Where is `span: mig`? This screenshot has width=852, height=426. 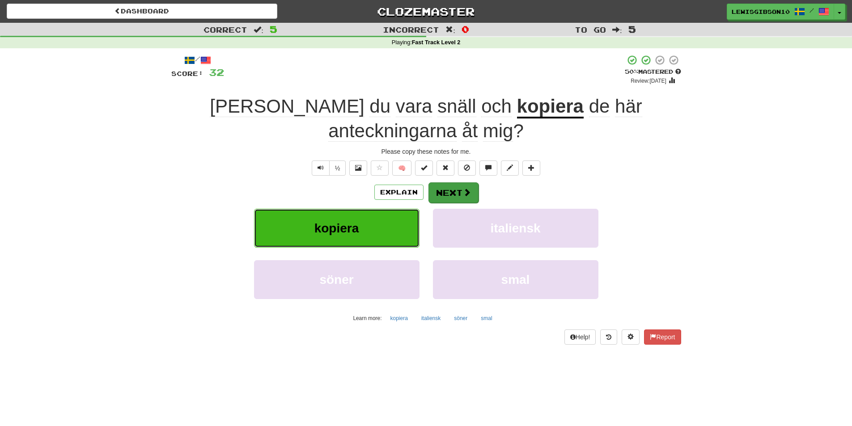 span: mig is located at coordinates (498, 131).